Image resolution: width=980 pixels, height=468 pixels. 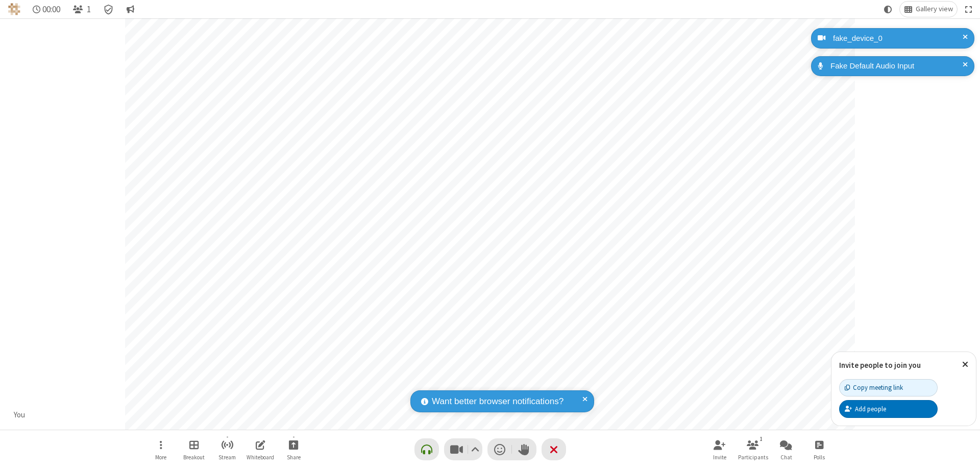 I want to click on span: Participants, so click(x=753, y=457).